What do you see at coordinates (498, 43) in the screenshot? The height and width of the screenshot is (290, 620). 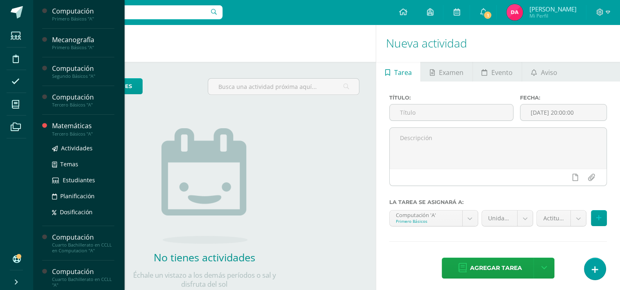 I see `h1: Nueva actividad` at bounding box center [498, 43].